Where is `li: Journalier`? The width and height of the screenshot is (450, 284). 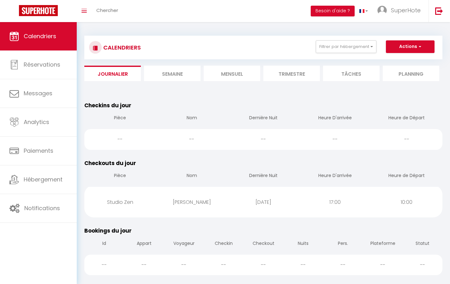
li: Journalier is located at coordinates (112, 73).